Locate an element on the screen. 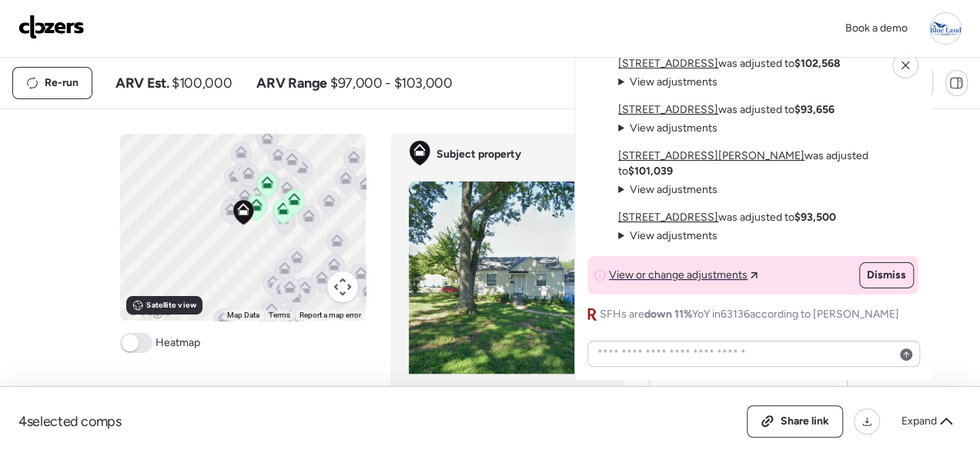  span: Dismiss is located at coordinates (886, 275).